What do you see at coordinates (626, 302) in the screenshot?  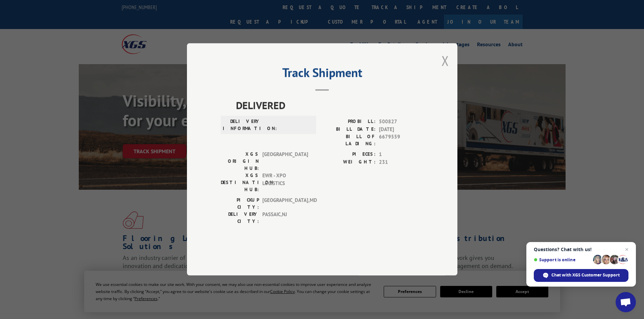 I see `div: Open chat` at bounding box center [626, 302].